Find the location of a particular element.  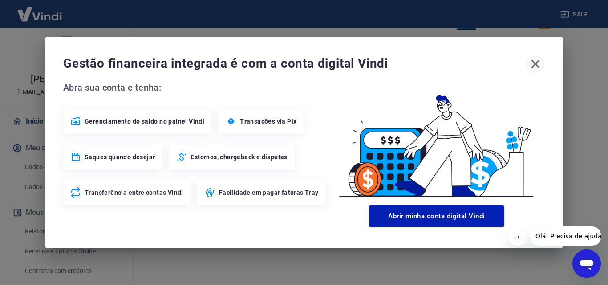

span: Estornos, chargeback e disputas is located at coordinates (238, 157).